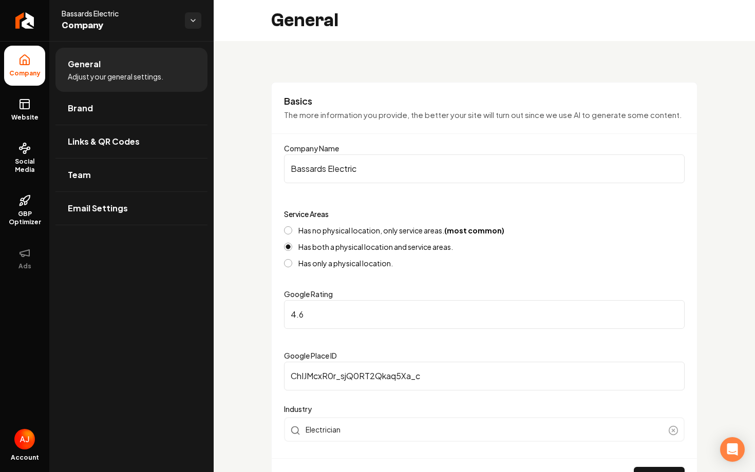 This screenshot has height=472, width=755. Describe the element at coordinates (484, 376) in the screenshot. I see `input: Google Place ID` at that location.